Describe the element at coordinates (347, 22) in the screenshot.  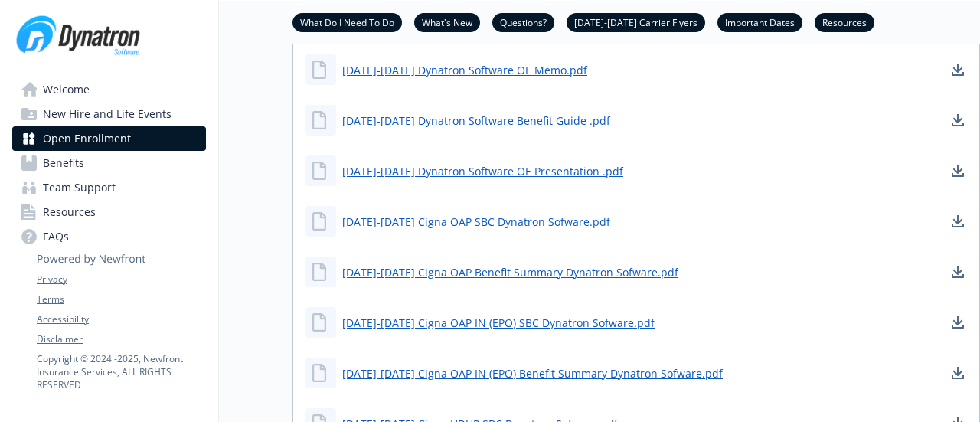
I see `a: What Do I Need To Do` at that location.